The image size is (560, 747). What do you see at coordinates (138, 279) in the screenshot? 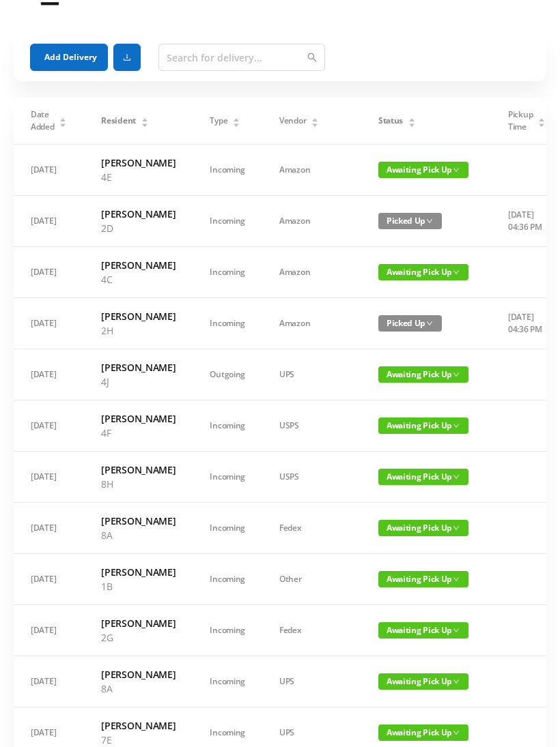
I see `p: 4C` at bounding box center [138, 279].